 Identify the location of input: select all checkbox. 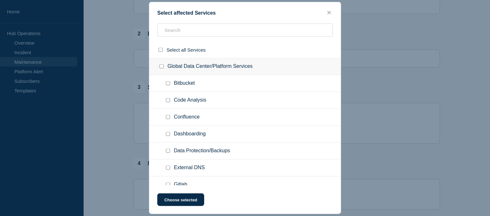
(160, 50).